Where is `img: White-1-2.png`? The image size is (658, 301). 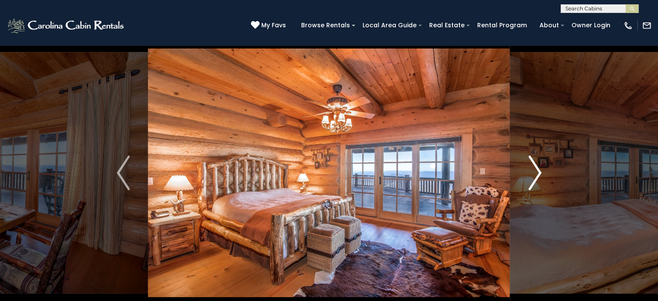 img: White-1-2.png is located at coordinates (66, 26).